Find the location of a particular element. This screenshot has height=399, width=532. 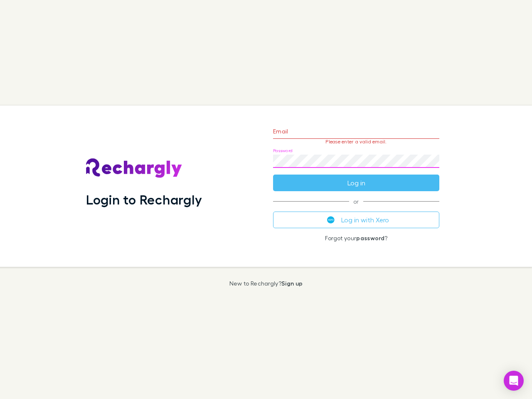

a: Sign up is located at coordinates (292, 283).